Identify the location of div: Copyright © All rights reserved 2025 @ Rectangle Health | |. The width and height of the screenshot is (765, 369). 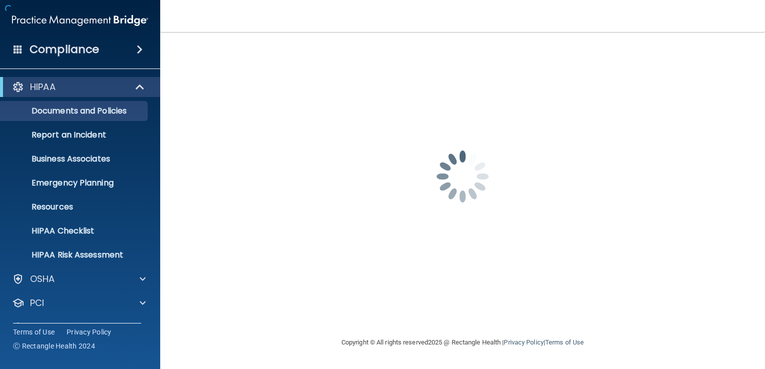
(463, 343).